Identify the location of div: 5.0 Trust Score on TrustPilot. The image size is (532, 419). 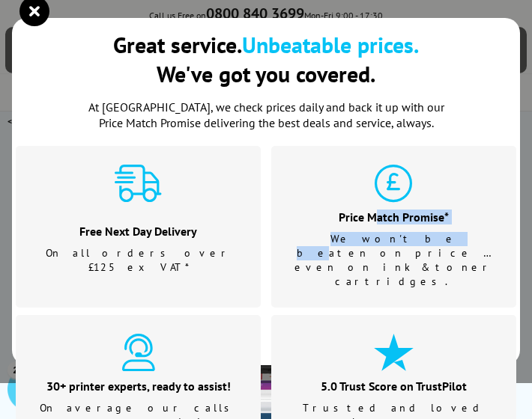
(394, 386).